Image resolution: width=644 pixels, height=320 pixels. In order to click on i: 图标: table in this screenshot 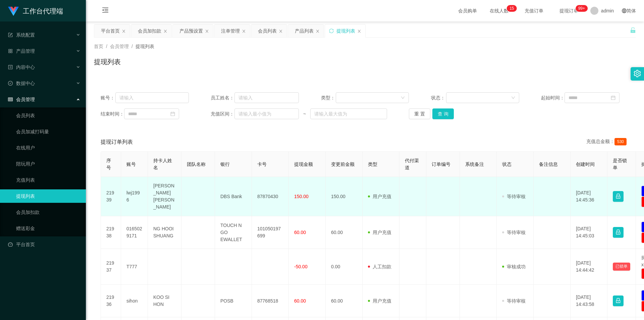, I will do `click(10, 99)`.